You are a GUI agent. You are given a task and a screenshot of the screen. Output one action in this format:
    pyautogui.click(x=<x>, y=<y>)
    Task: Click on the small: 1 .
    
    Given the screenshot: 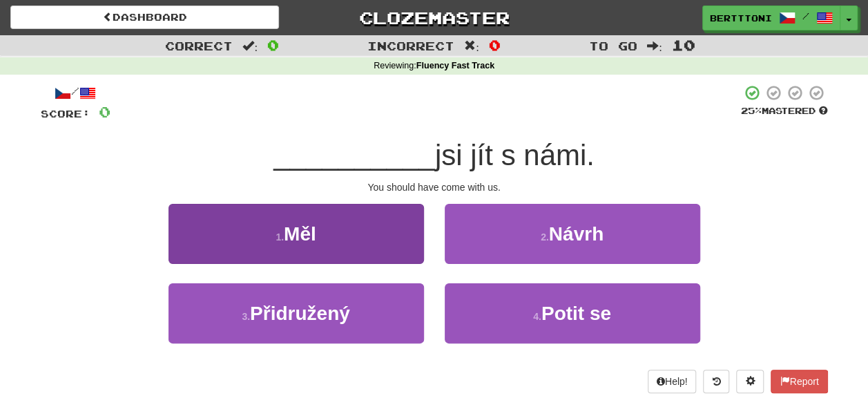 What is the action you would take?
    pyautogui.click(x=280, y=237)
    